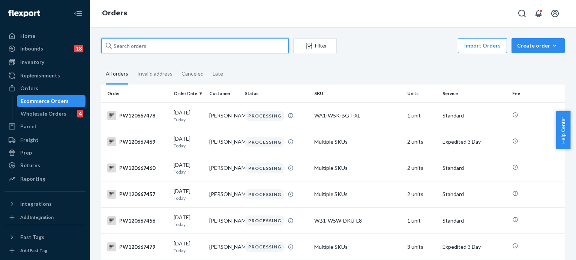 This screenshot has width=576, height=260. What do you see at coordinates (192, 74) in the screenshot?
I see `div: Canceled` at bounding box center [192, 74].